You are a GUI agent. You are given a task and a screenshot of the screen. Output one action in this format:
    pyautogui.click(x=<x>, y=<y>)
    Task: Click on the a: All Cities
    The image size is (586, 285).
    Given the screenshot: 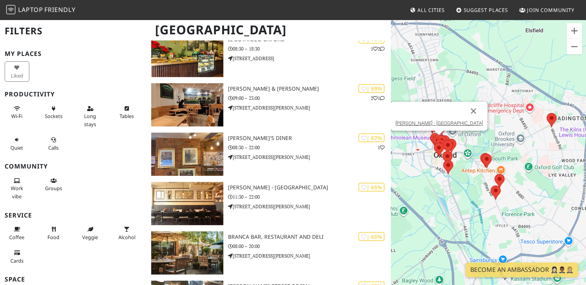 What is the action you would take?
    pyautogui.click(x=427, y=10)
    